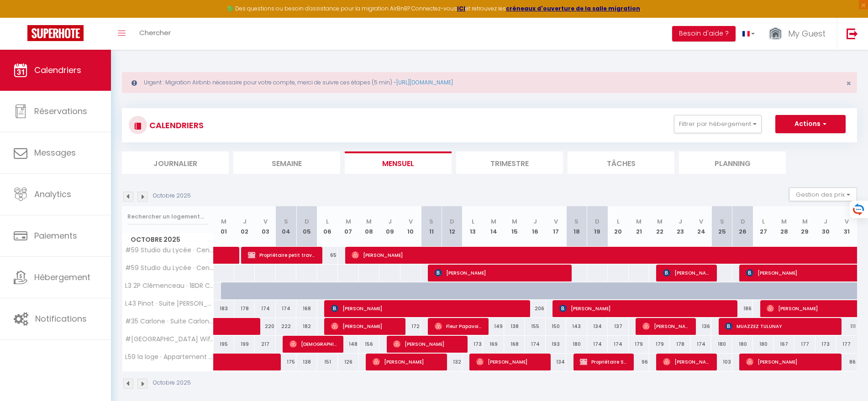  I want to click on span: Chercher, so click(155, 33).